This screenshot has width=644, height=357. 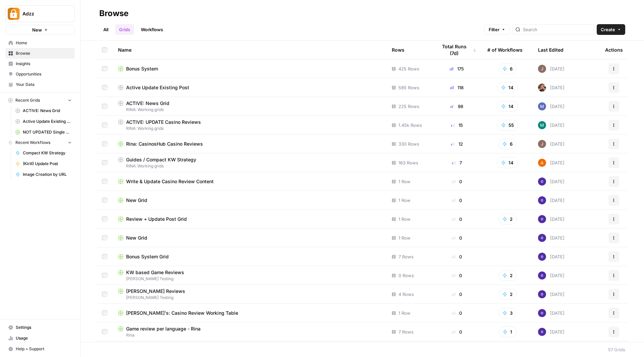 I want to click on span: 425 Rows, so click(x=409, y=69).